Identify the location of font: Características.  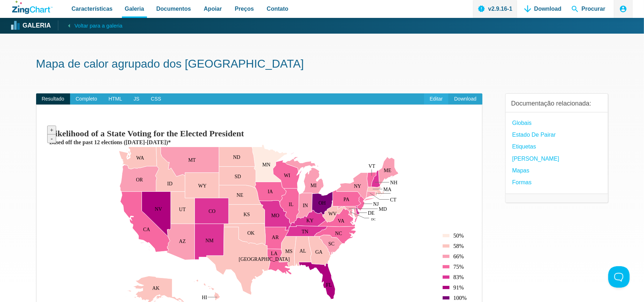
(92, 9).